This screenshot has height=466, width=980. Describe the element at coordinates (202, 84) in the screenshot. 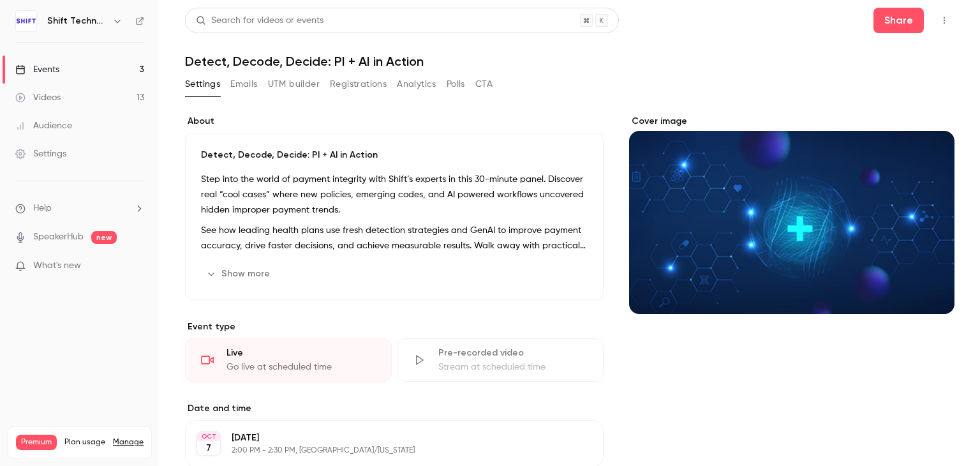

I see `button: Settings` at that location.